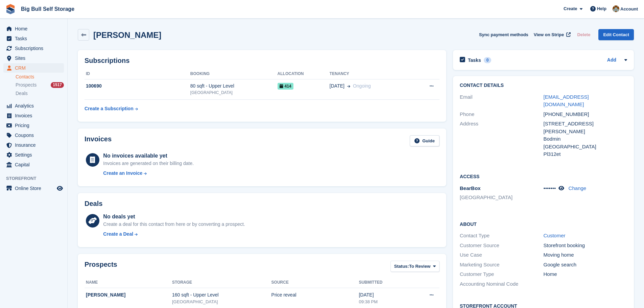 The image size is (644, 308). I want to click on a: Prospects 1517, so click(40, 85).